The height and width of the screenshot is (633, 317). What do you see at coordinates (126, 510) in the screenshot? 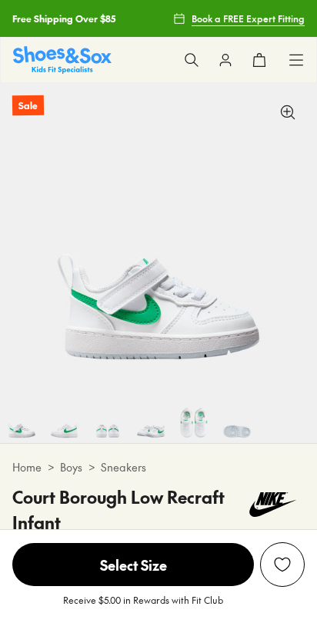
I see `h4: Court Borough Low Recraft Infant` at bounding box center [126, 510].